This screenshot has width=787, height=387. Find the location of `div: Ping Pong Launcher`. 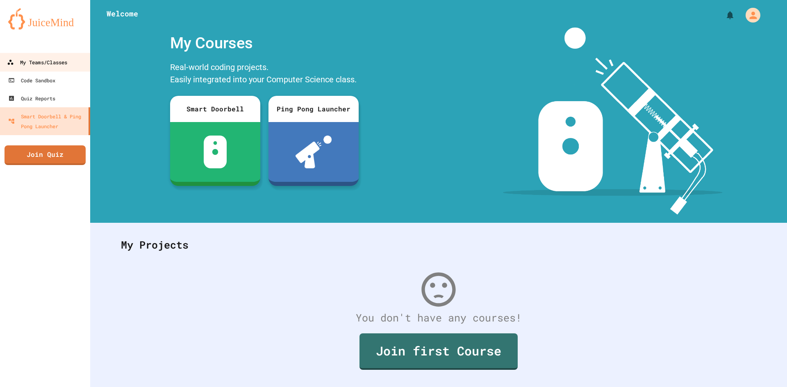

div: Ping Pong Launcher is located at coordinates (314, 109).